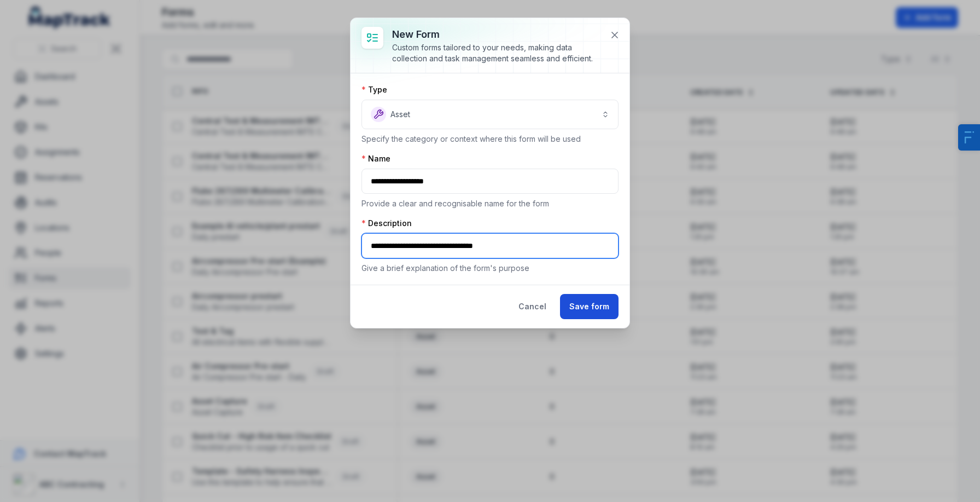 Image resolution: width=980 pixels, height=502 pixels. What do you see at coordinates (490, 114) in the screenshot?
I see `button: Asset` at bounding box center [490, 114].